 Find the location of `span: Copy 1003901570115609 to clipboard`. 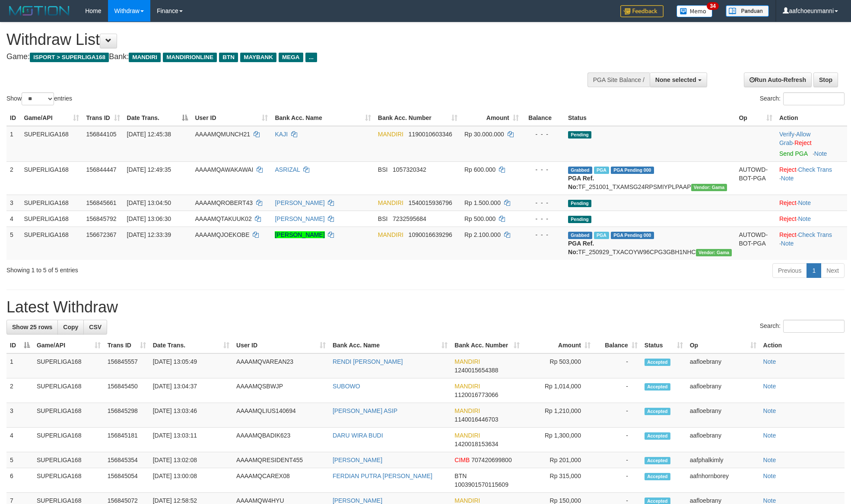

span: Copy 1003901570115609 to clipboard is located at coordinates (481, 485).